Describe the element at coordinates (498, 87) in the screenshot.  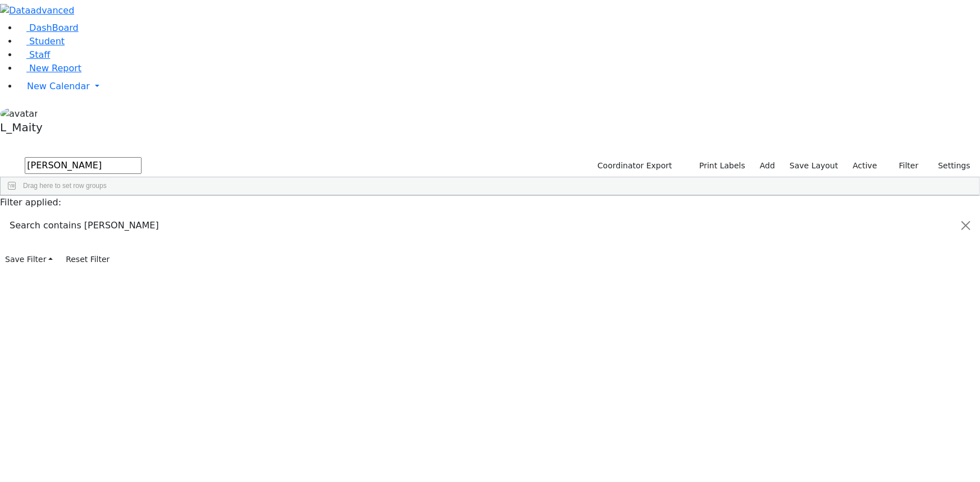
I see `a: New Calendar` at that location.